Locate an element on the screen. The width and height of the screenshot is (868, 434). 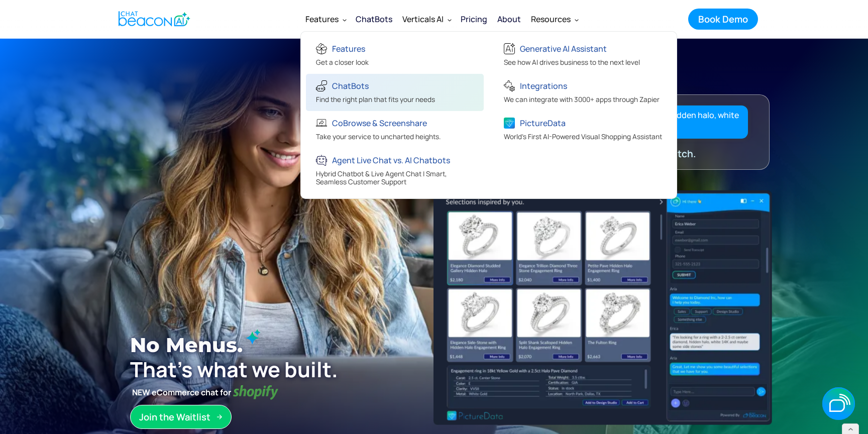
div: Find the right plan that fits your needs is located at coordinates (376, 100).